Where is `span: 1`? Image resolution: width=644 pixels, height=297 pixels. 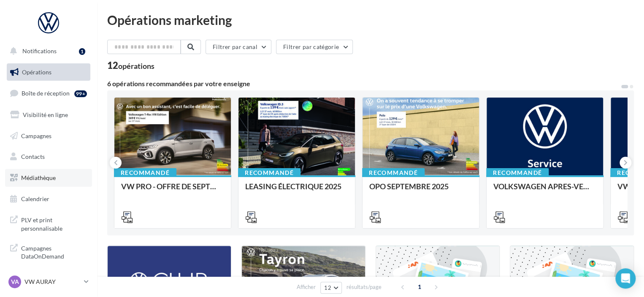 span: 1 is located at coordinates (419, 287).